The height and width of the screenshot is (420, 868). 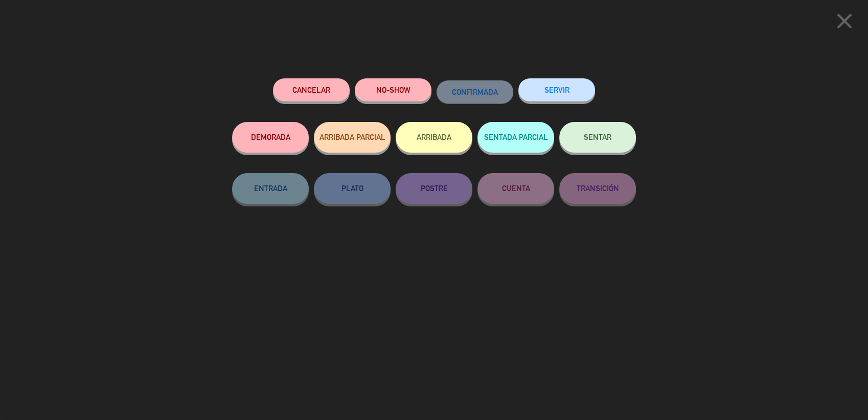 I want to click on button: CUENTA, so click(x=516, y=188).